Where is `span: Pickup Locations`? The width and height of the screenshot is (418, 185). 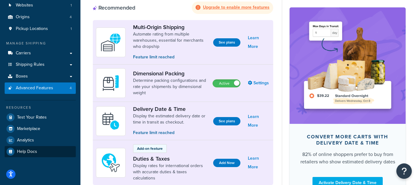
span: Pickup Locations is located at coordinates (32, 29).